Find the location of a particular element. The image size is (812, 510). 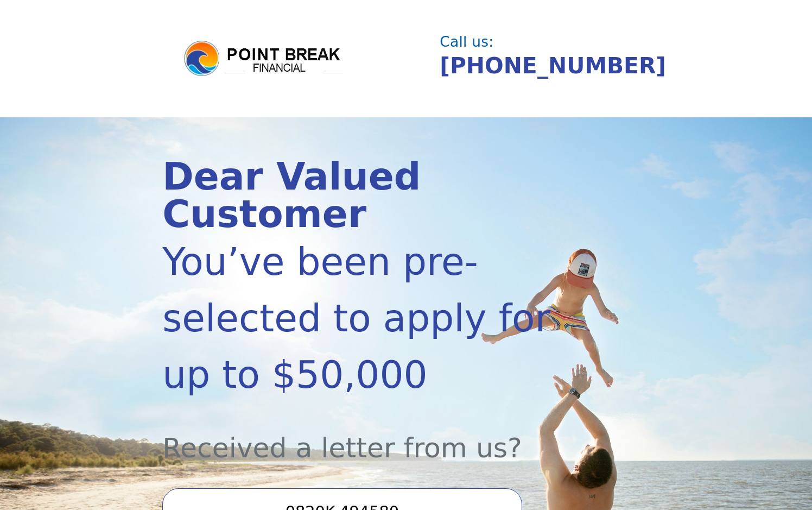

img: logo.png is located at coordinates (263, 59).